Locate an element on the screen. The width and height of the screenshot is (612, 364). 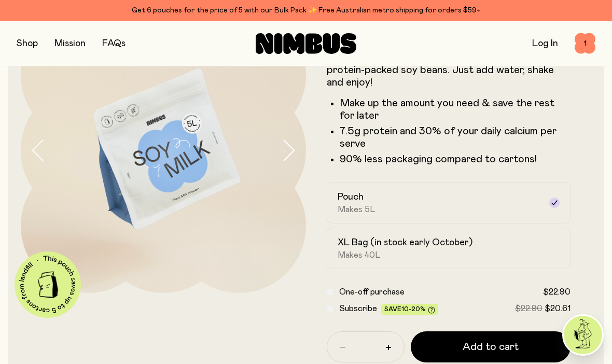
p: 90% less packaging compared to cartons! is located at coordinates (455, 159).